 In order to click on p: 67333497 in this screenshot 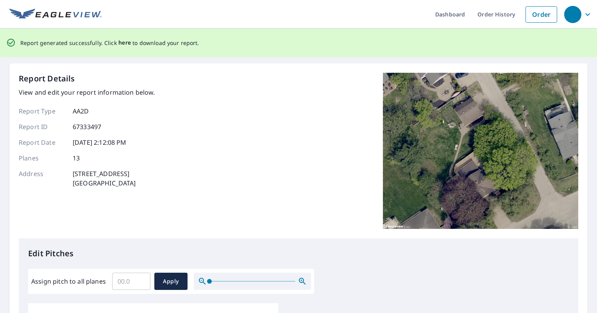, I will do `click(87, 127)`.